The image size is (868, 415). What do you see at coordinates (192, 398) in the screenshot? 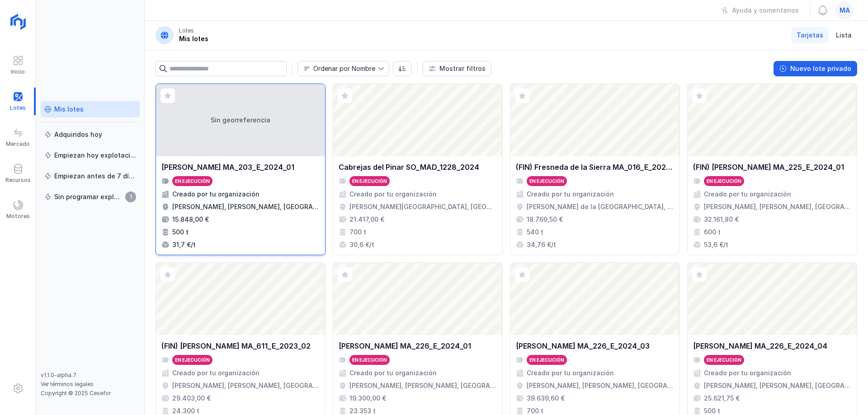
I see `div: 29.403,00 €` at bounding box center [192, 398].